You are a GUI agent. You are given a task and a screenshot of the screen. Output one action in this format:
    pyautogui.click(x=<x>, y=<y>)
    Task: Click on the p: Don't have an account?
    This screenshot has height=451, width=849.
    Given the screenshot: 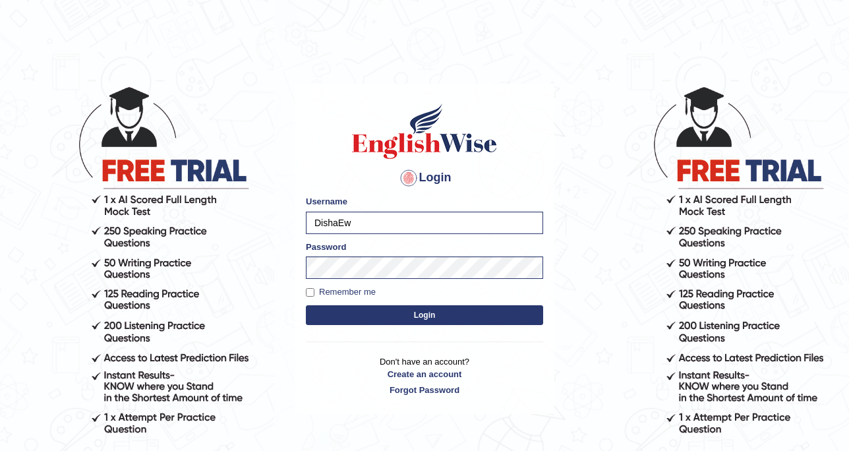 What is the action you would take?
    pyautogui.click(x=425, y=376)
    